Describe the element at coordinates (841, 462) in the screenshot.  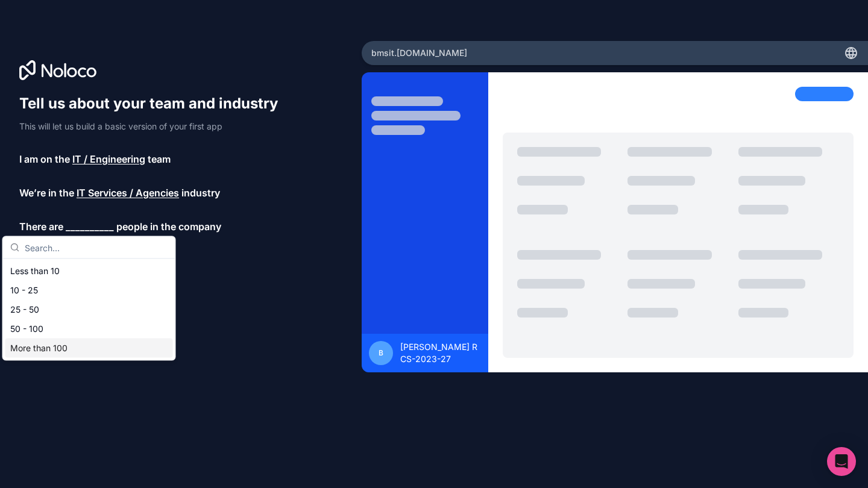
I see `div: Open Intercom Messenger` at that location.